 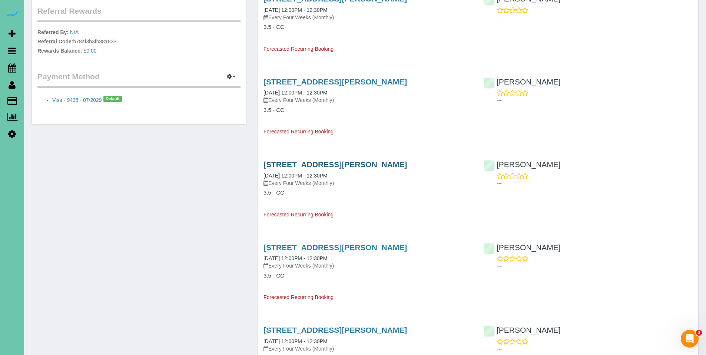 I want to click on a: Visa - 9435 - 07/2029, so click(x=77, y=100).